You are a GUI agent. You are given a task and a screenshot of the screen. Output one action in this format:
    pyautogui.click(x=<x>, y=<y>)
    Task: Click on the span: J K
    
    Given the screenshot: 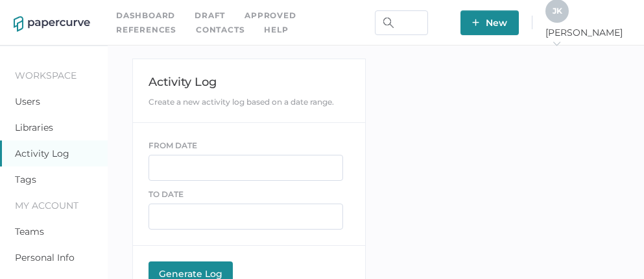 What is the action you would take?
    pyautogui.click(x=557, y=11)
    